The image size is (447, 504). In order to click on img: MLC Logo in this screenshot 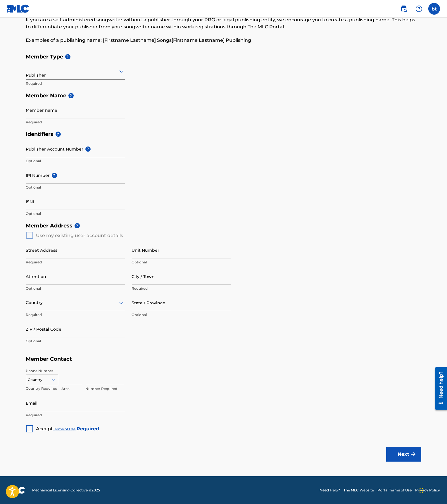, I will do `click(18, 8)`.